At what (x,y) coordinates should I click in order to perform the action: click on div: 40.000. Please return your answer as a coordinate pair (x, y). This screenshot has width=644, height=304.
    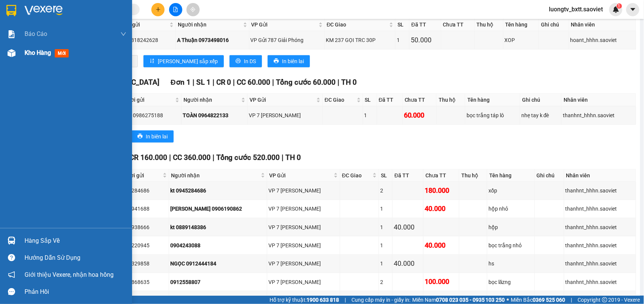
    Looking at the image, I should click on (441, 246).